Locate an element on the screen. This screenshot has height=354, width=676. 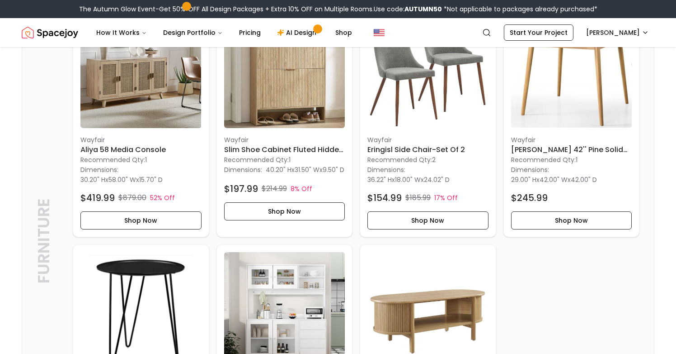
span: 24.02" D is located at coordinates (437, 179).